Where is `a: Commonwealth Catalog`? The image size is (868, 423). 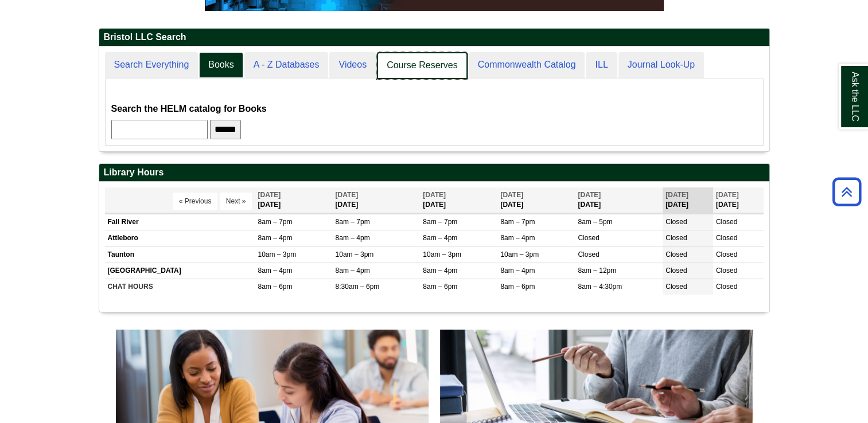
a: Commonwealth Catalog is located at coordinates (527, 65).